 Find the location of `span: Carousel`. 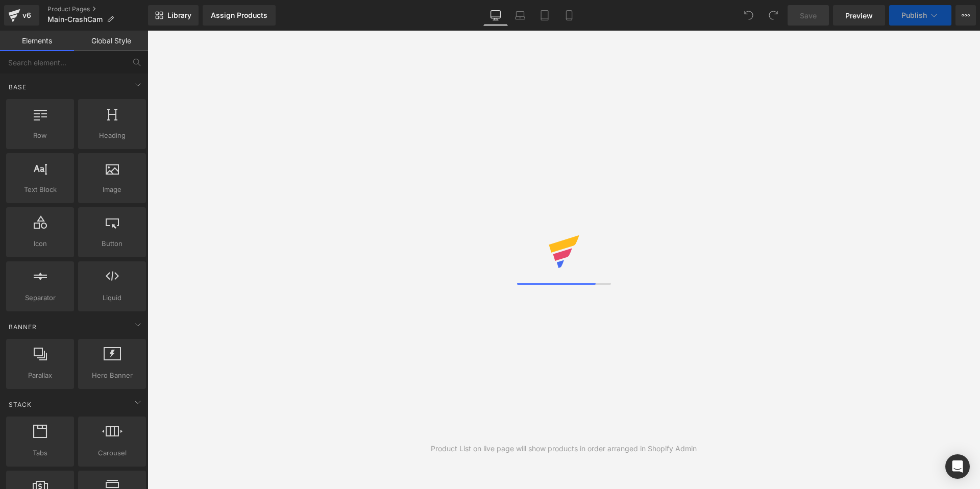

span: Carousel is located at coordinates (112, 453).